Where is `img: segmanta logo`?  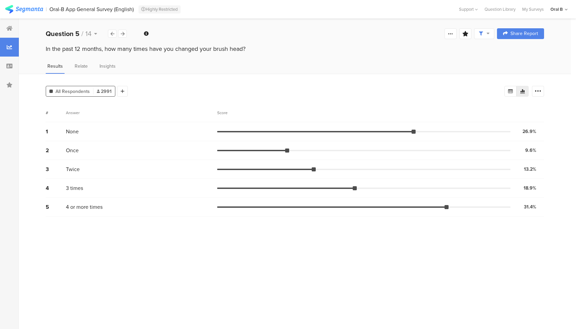 img: segmanta logo is located at coordinates (24, 9).